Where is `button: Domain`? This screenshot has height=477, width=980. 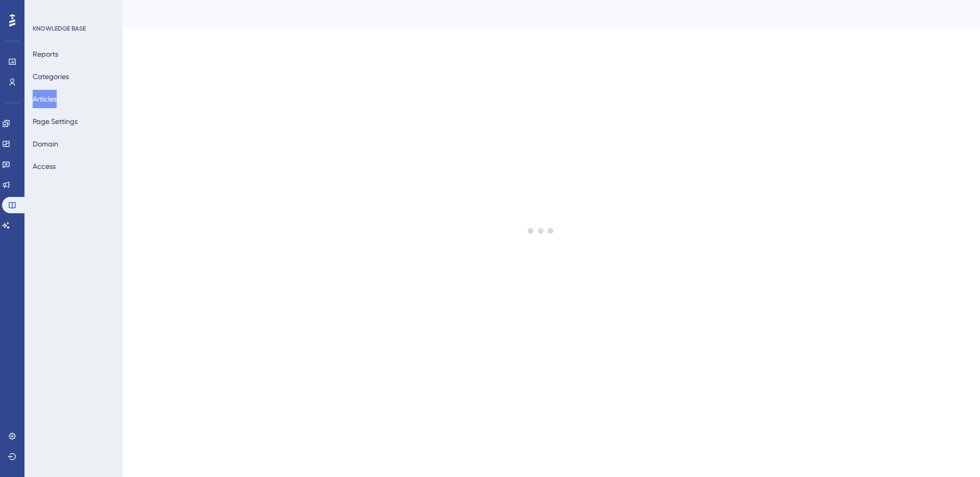
button: Domain is located at coordinates (45, 144).